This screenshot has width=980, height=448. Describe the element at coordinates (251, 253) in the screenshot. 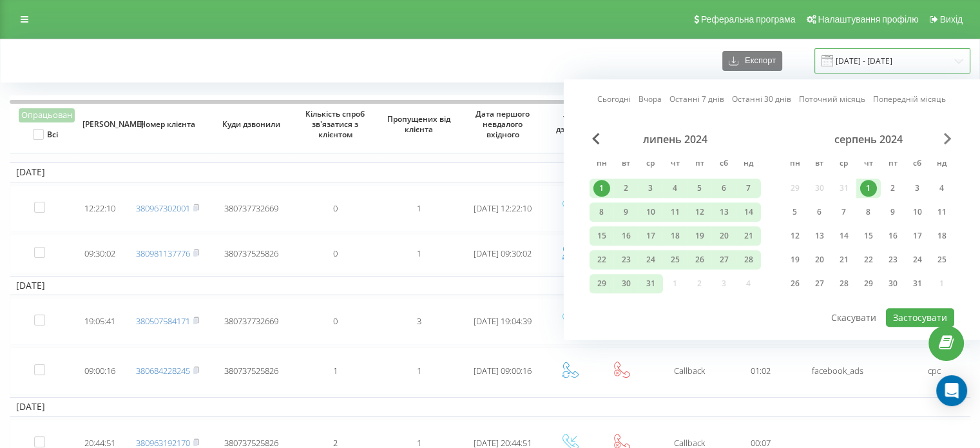

I see `span: 380737525826` at that location.